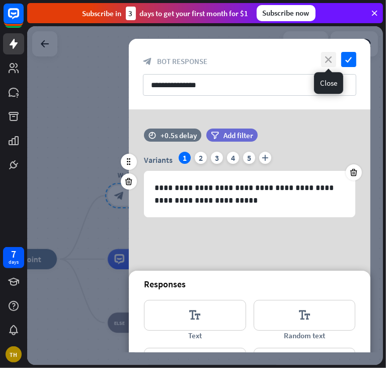 Image resolution: width=386 pixels, height=368 pixels. What do you see at coordinates (195, 335) in the screenshot?
I see `span: Text` at bounding box center [195, 335].